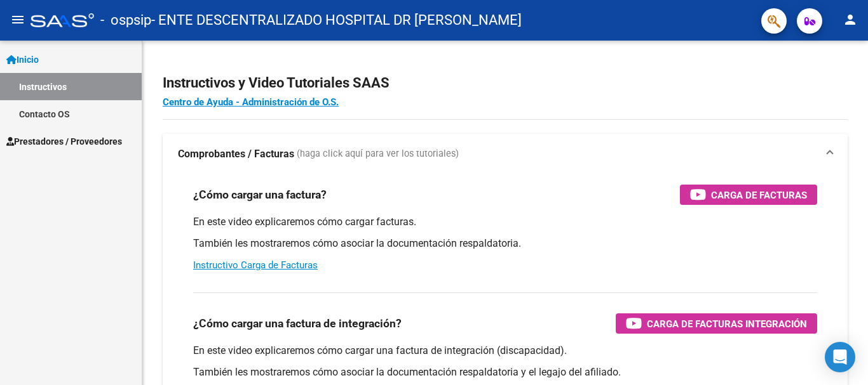 The width and height of the screenshot is (868, 385). Describe the element at coordinates (505, 83) in the screenshot. I see `h2: Instructivos y Video Tutoriales SAAS` at that location.